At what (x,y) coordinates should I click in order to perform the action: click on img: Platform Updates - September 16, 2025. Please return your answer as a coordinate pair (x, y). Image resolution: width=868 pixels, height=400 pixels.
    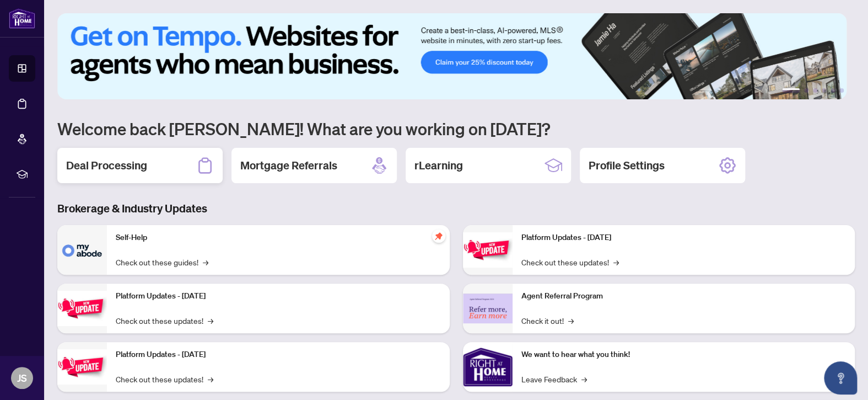
    Looking at the image, I should click on (82, 308).